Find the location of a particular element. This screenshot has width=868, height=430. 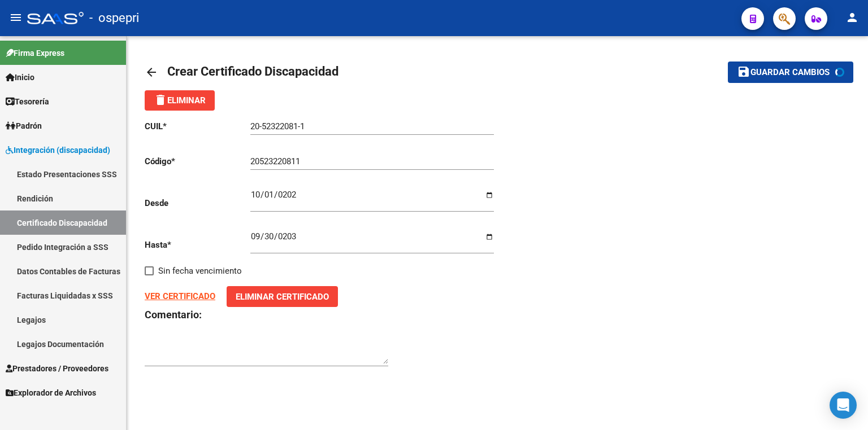

span: Eliminar is located at coordinates (180, 101).